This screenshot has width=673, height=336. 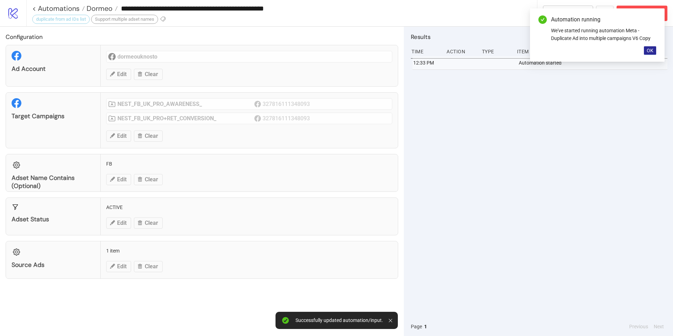 I want to click on div: Action, so click(x=461, y=51).